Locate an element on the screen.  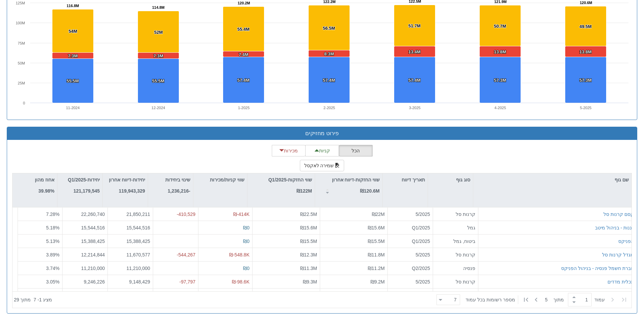
div: 9,246,226 is located at coordinates (85, 282).